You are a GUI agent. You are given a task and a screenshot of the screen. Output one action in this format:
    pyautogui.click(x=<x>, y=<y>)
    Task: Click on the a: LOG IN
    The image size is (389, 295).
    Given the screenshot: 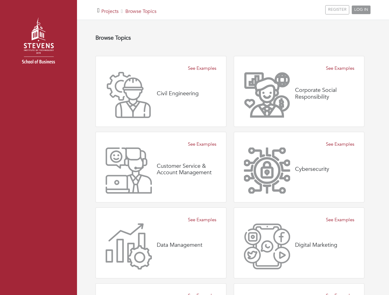 What is the action you would take?
    pyautogui.click(x=361, y=10)
    